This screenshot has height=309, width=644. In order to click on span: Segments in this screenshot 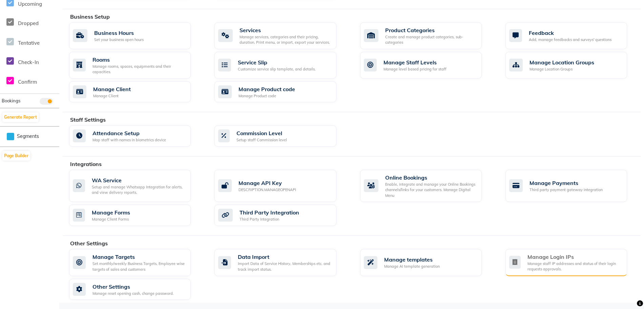, I will do `click(28, 136)`.